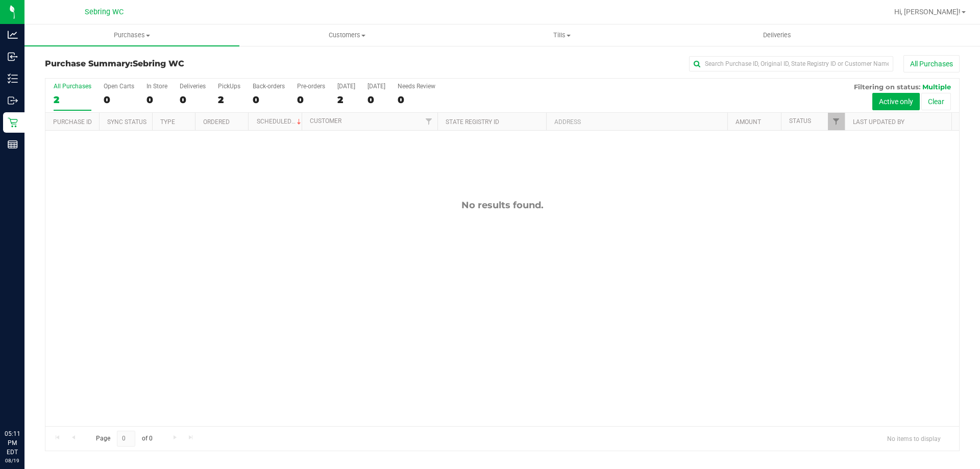 Image resolution: width=980 pixels, height=469 pixels. I want to click on button: All Purchases, so click(932, 64).